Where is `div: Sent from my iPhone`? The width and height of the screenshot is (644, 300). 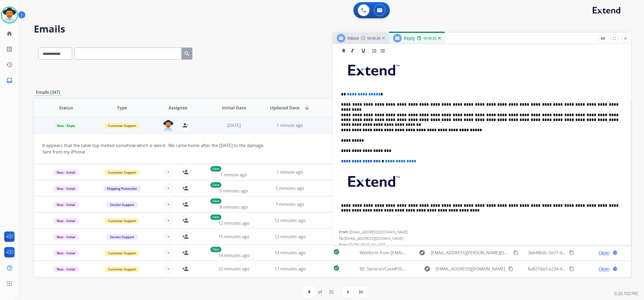
div: Sent from my iPhone is located at coordinates (276, 152).